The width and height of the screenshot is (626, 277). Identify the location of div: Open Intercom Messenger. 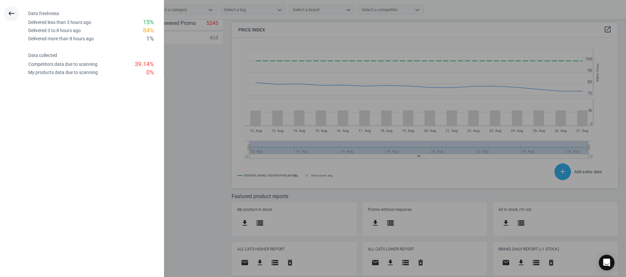
(606, 263).